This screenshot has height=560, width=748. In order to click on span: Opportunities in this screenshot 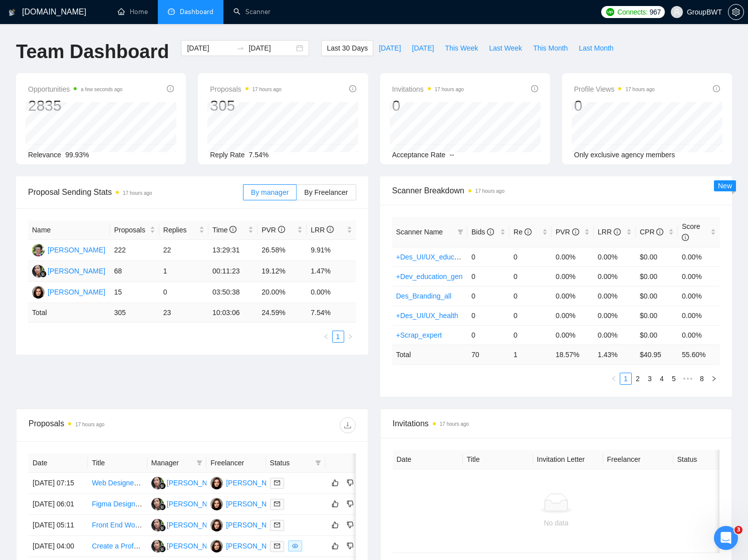, I will do `click(75, 89)`.